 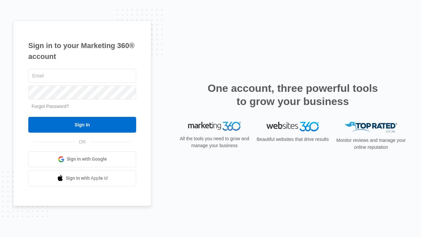 What do you see at coordinates (293, 139) in the screenshot?
I see `p: Beautiful websites that drive results` at bounding box center [293, 139].